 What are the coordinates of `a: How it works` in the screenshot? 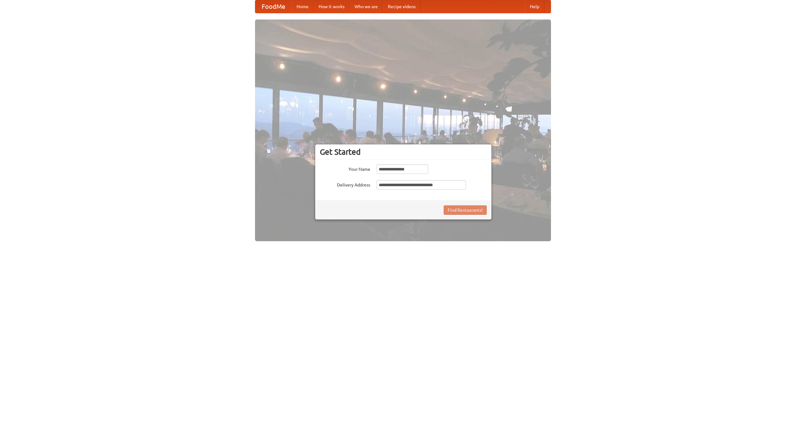 It's located at (331, 7).